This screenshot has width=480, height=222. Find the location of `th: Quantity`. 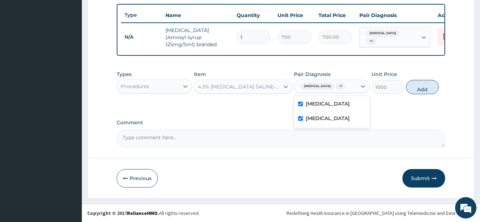

th: Quantity is located at coordinates (253, 15).